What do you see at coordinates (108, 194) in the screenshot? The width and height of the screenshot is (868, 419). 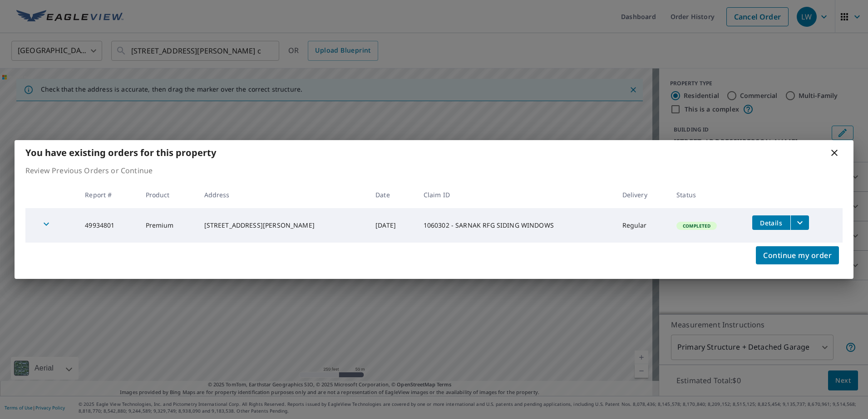 I see `th: Report #` at bounding box center [108, 194].